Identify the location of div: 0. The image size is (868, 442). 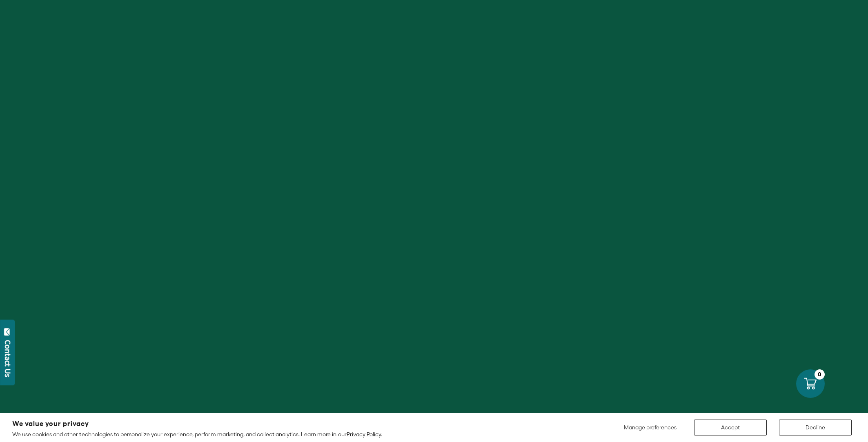
(820, 374).